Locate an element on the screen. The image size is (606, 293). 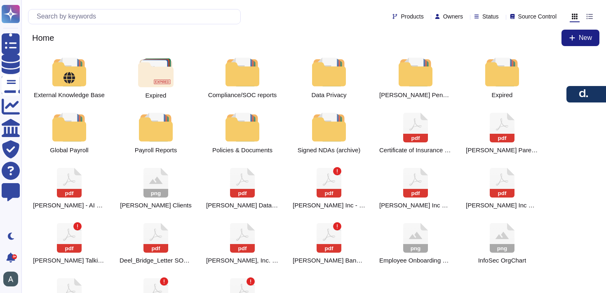
input: Search by keywords is located at coordinates (136, 16).